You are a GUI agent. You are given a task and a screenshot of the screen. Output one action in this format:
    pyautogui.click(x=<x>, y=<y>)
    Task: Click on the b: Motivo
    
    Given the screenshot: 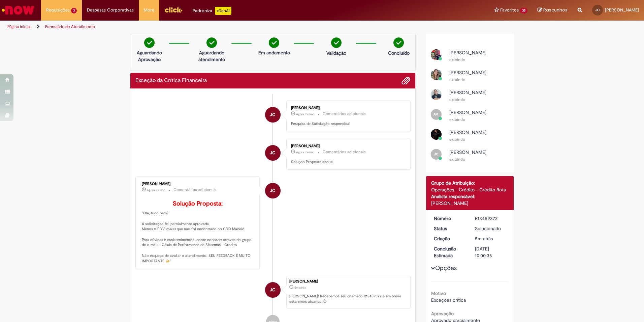 What is the action you would take?
    pyautogui.click(x=439, y=293)
    